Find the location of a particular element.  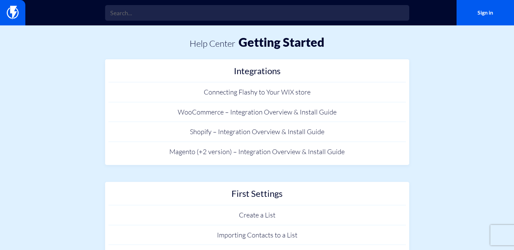

a: Help center is located at coordinates (212, 43).